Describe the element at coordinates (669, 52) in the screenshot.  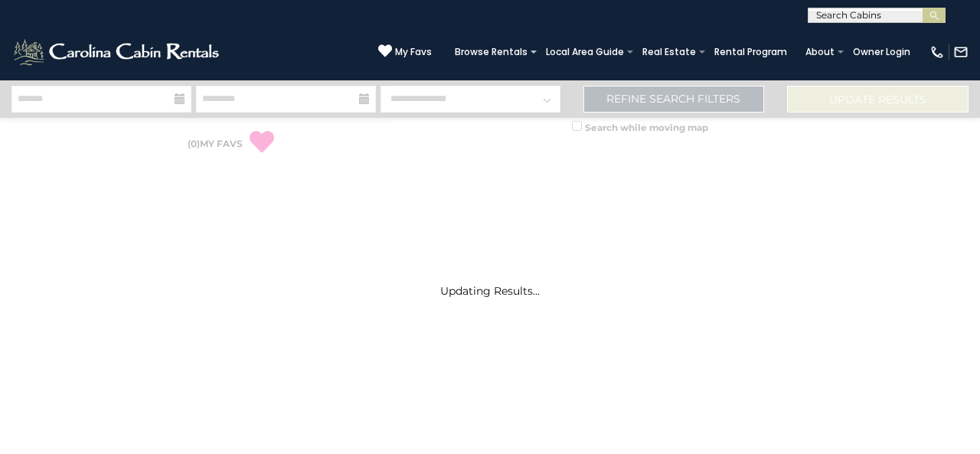
I see `a: Real Estate` at that location.